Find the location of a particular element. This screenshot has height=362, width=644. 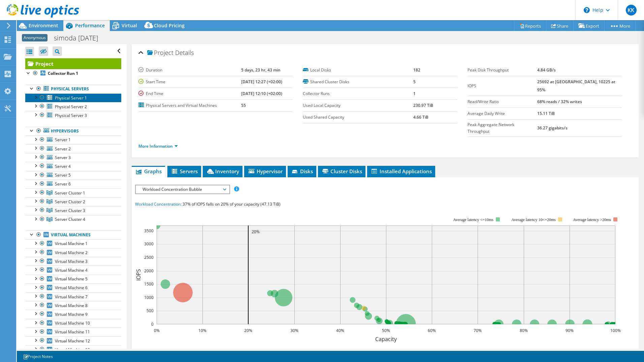

a: Project Notes is located at coordinates (38, 357).